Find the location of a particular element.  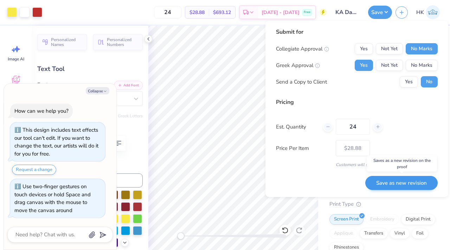

div: Submit for is located at coordinates (357, 32).